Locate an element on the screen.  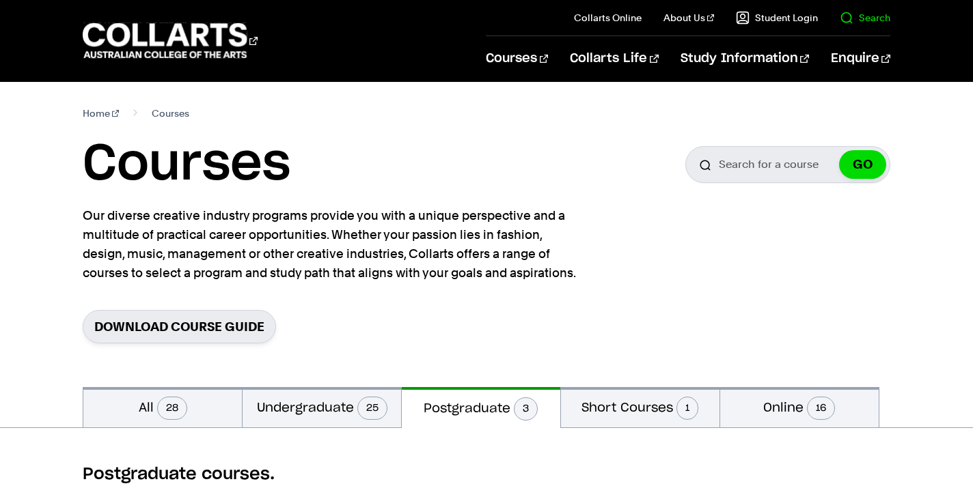
button: All28 is located at coordinates (163, 407).